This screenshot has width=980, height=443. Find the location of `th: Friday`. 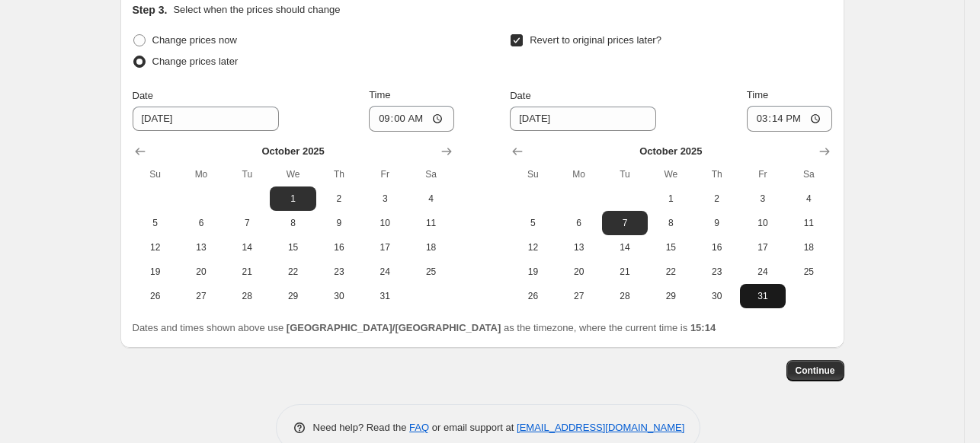

th: Friday is located at coordinates (385, 174).